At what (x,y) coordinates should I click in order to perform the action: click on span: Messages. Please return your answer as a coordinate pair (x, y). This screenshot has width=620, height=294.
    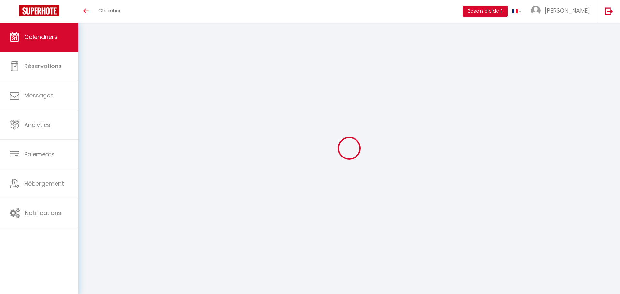
    Looking at the image, I should click on (39, 95).